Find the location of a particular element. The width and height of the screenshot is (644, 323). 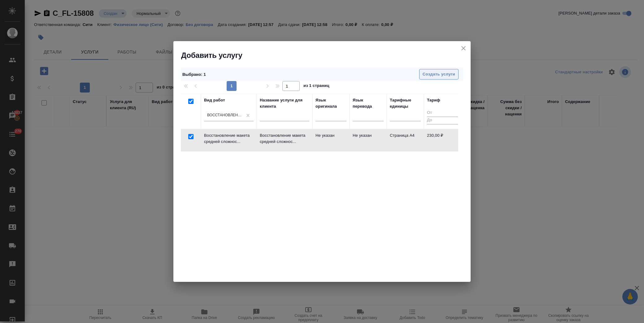

button: close is located at coordinates (464, 48).